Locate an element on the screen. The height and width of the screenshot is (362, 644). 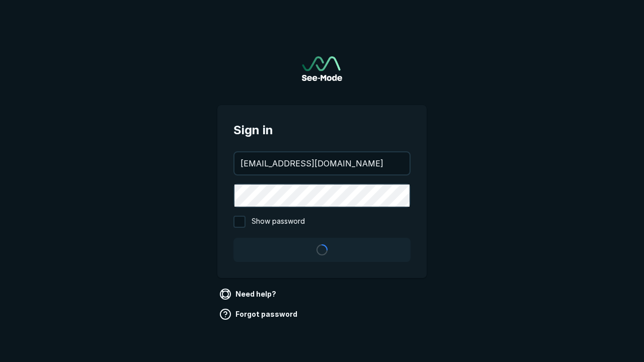
input: your@email.com is located at coordinates (322, 164).